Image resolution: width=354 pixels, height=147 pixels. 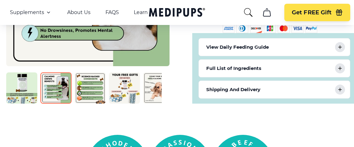 I want to click on button: search, so click(x=248, y=12).